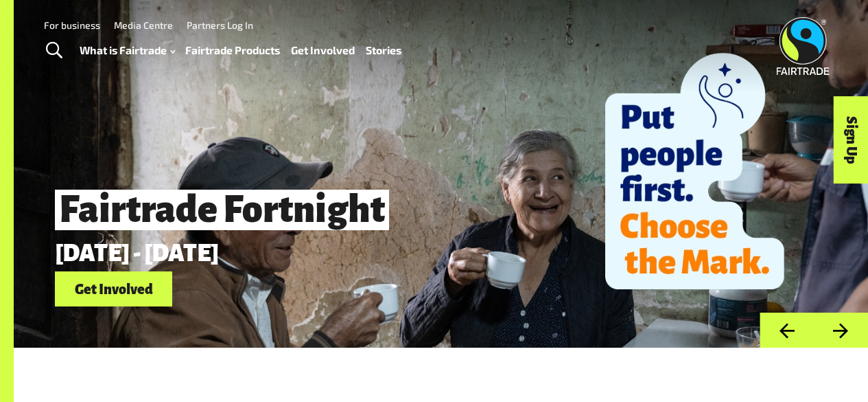  I want to click on a: Media Centre, so click(143, 25).